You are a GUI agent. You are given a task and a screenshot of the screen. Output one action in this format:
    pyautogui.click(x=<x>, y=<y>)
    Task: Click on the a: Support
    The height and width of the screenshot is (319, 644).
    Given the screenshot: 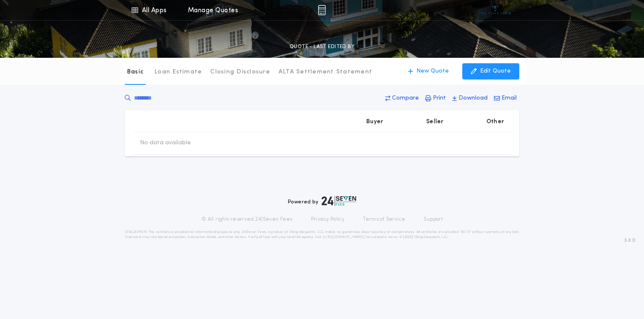 What is the action you would take?
    pyautogui.click(x=433, y=219)
    